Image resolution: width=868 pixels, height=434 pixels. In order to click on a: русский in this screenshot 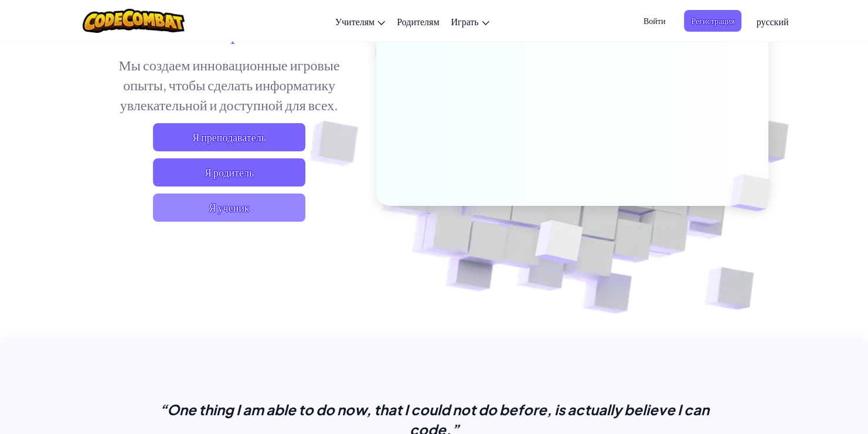, I will do `click(772, 21)`.